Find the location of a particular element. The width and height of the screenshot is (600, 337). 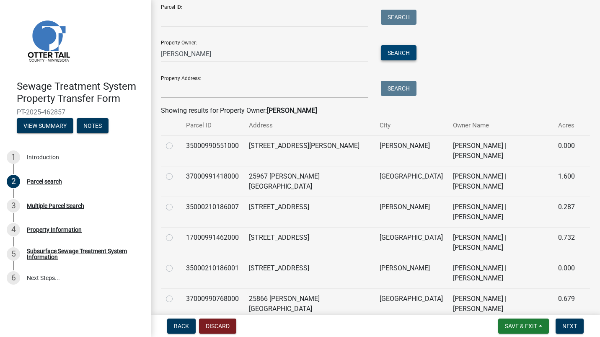

th: Address is located at coordinates (309, 125).